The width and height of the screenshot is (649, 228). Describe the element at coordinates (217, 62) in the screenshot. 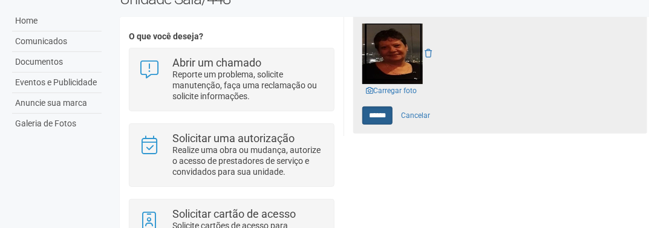

I see `strong: Abrir um chamado` at that location.